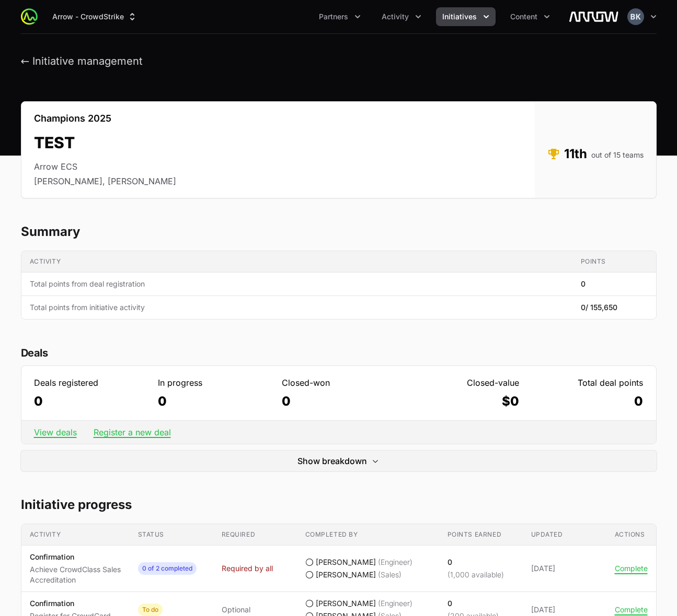  I want to click on p: Champions 2025, so click(105, 118).